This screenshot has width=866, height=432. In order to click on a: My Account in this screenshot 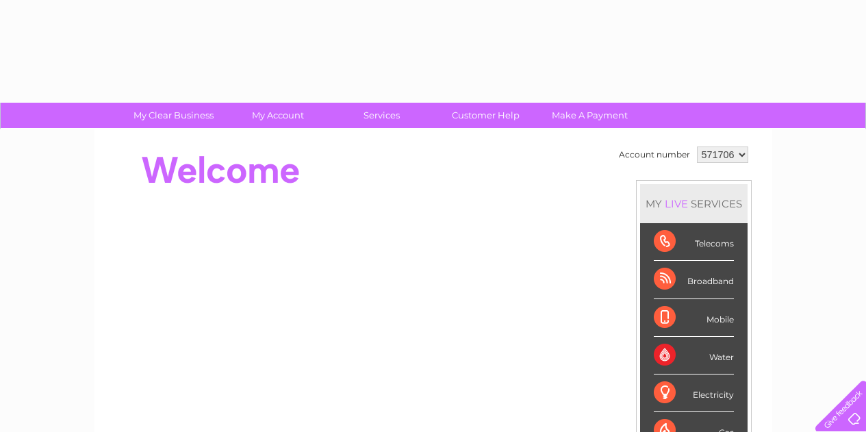, I will do `click(277, 115)`.